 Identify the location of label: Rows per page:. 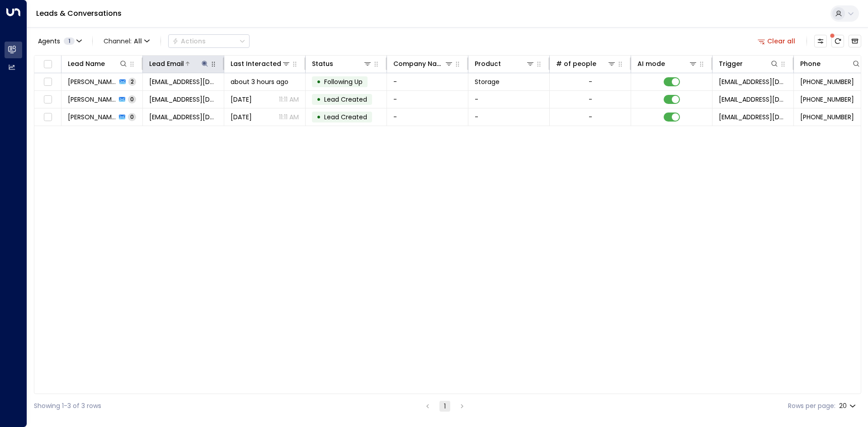
(812, 406).